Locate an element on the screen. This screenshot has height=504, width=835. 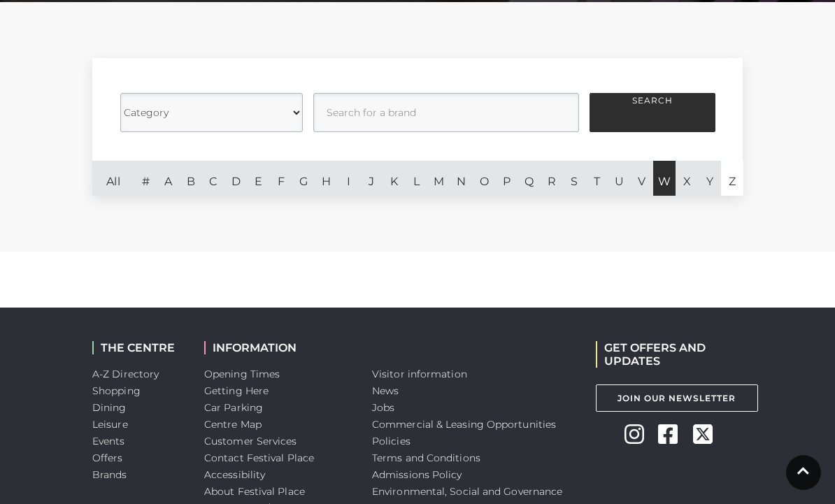
a: G is located at coordinates (303, 178).